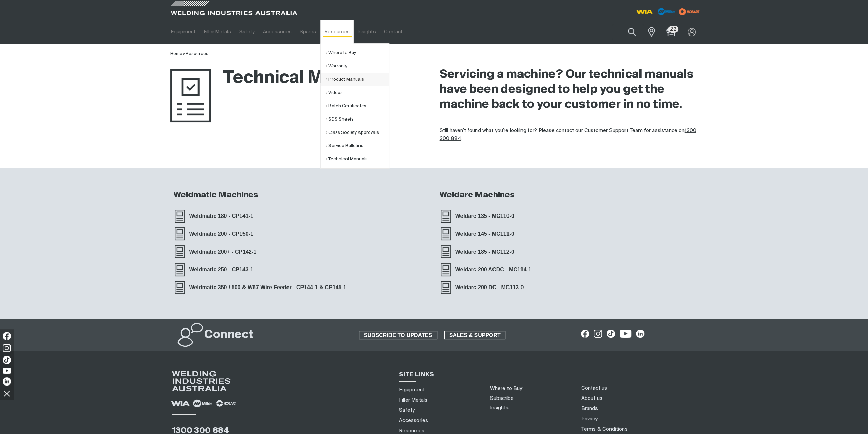 This screenshot has height=434, width=868. I want to click on span: Weldarc 135 - MC110-0, so click(485, 216).